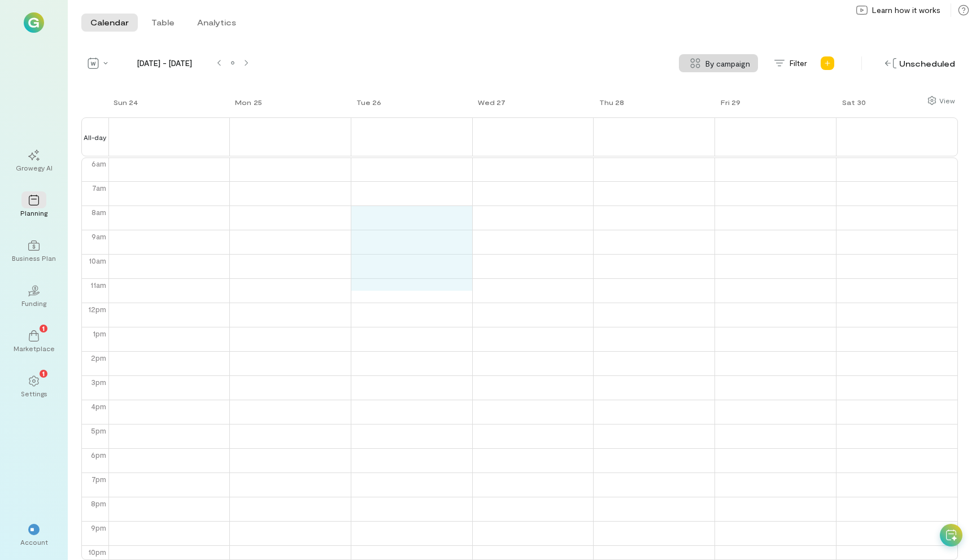 This screenshot has width=976, height=560. Describe the element at coordinates (162, 23) in the screenshot. I see `button: Table` at that location.